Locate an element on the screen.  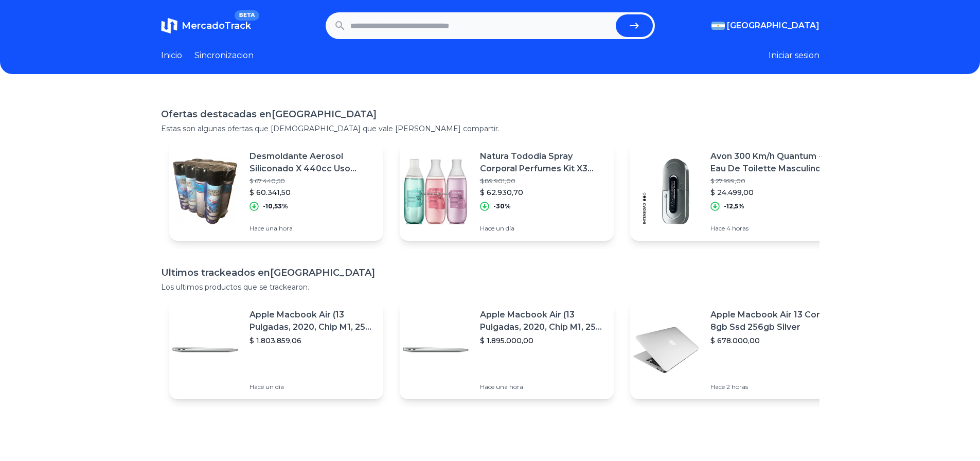
p: $ 60.341,50 is located at coordinates (312, 192).